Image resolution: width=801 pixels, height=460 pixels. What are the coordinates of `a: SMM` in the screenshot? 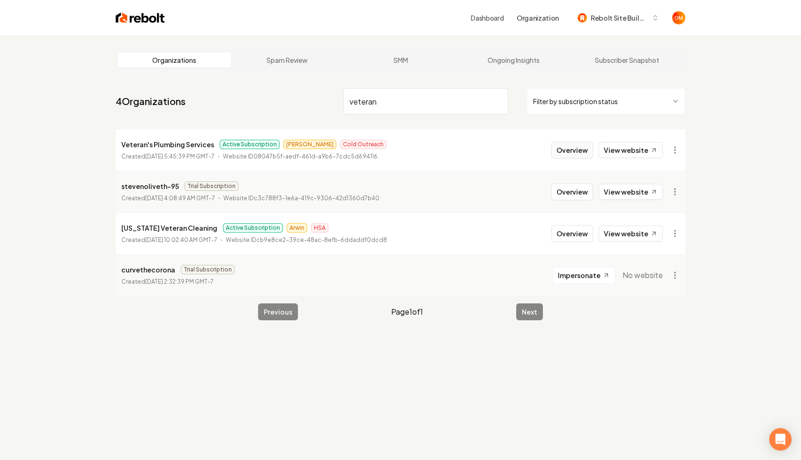 It's located at (401, 60).